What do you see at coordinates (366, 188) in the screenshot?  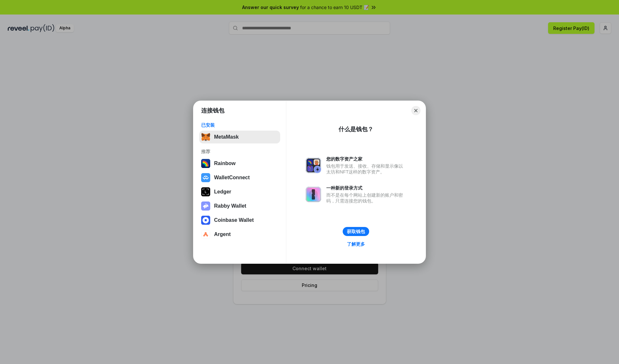 I see `div: 一种新的登录方式` at bounding box center [366, 188].